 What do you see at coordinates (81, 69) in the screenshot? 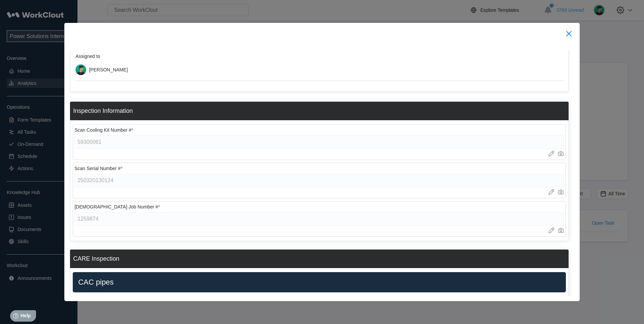
I see `img: user.png` at bounding box center [81, 69].